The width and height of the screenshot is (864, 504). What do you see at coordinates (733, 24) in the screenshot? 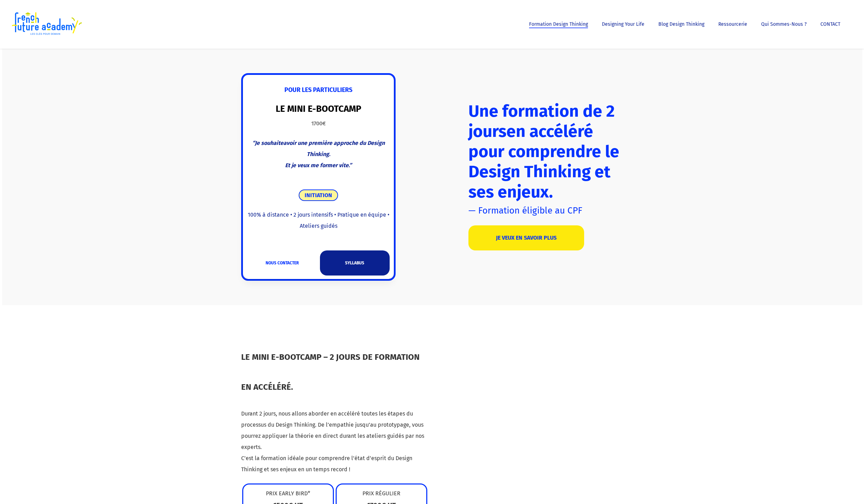
I see `span: Ressourcerie` at bounding box center [733, 24].